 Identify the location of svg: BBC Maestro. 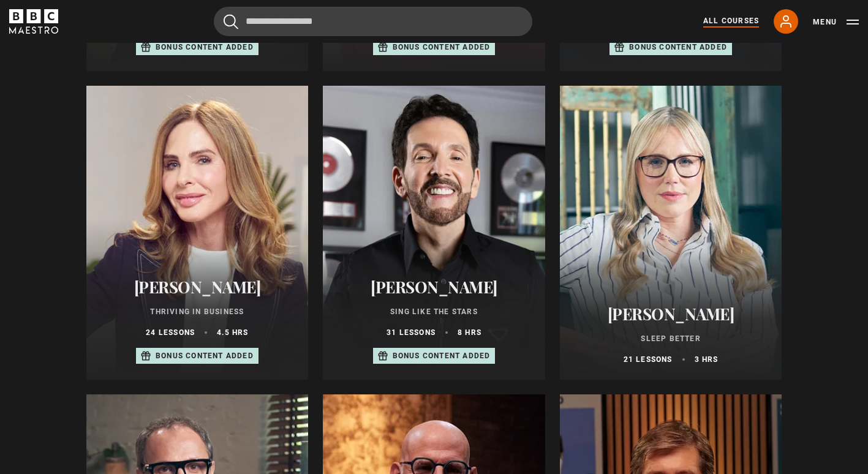
(34, 22).